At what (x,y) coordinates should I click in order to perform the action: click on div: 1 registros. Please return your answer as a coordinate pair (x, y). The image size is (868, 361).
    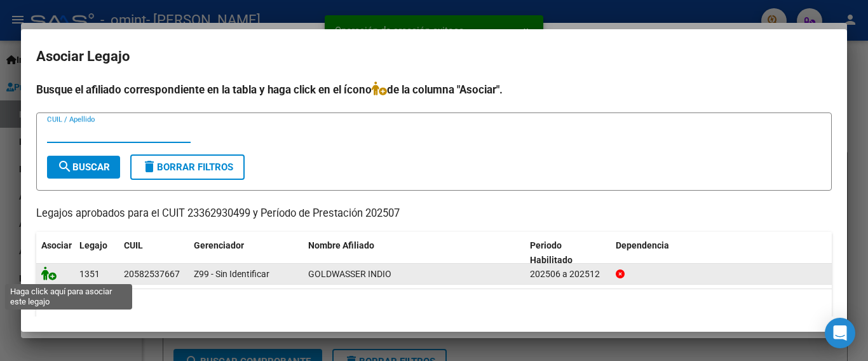
    Looking at the image, I should click on (434, 305).